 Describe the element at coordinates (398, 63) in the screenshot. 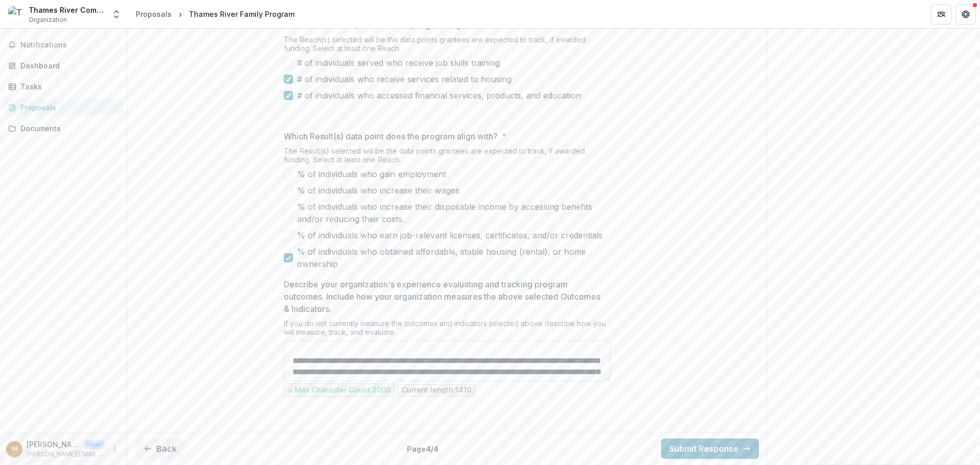

I see `span: # of individuals served who receive job skills training` at that location.